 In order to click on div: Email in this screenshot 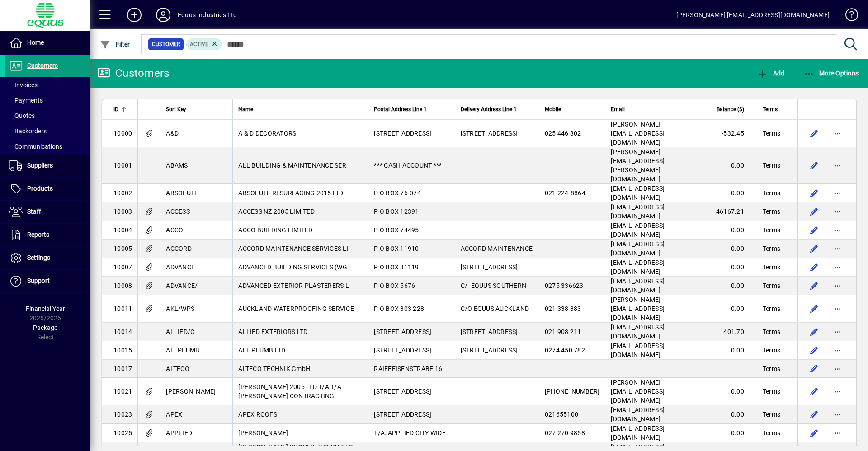, I will do `click(654, 110)`.